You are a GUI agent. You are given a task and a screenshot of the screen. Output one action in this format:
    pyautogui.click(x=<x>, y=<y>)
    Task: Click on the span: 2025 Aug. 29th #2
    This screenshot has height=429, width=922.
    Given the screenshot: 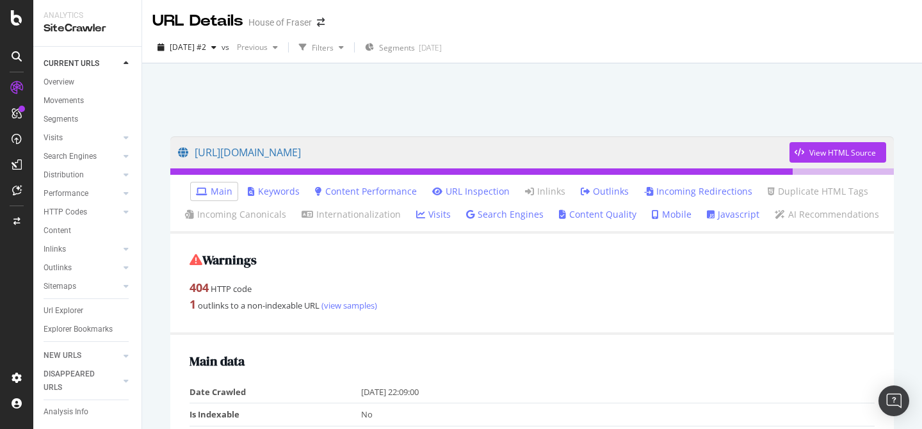 What is the action you would take?
    pyautogui.click(x=188, y=47)
    